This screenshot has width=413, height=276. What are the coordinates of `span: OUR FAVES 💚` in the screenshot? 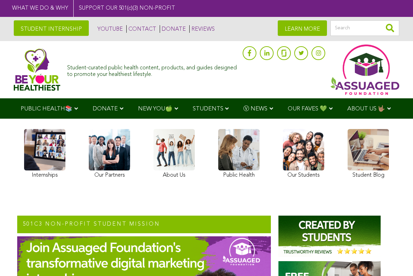 It's located at (308, 109).